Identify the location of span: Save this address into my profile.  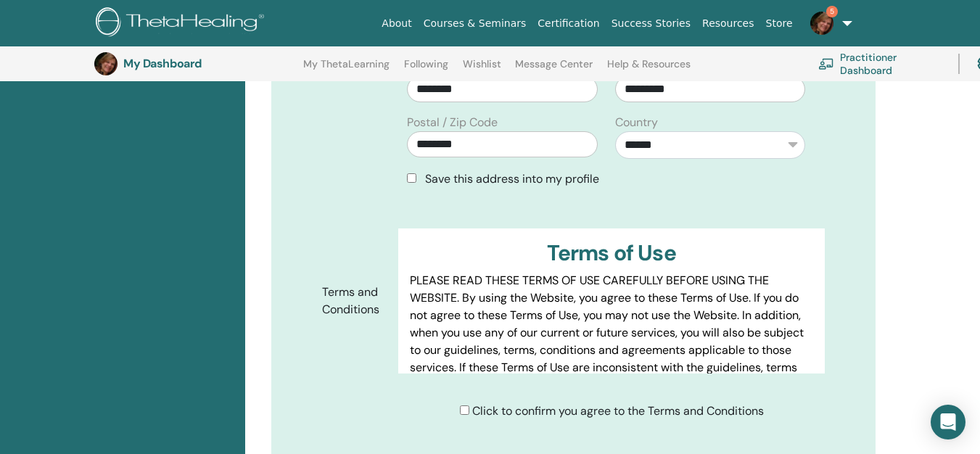
(512, 178).